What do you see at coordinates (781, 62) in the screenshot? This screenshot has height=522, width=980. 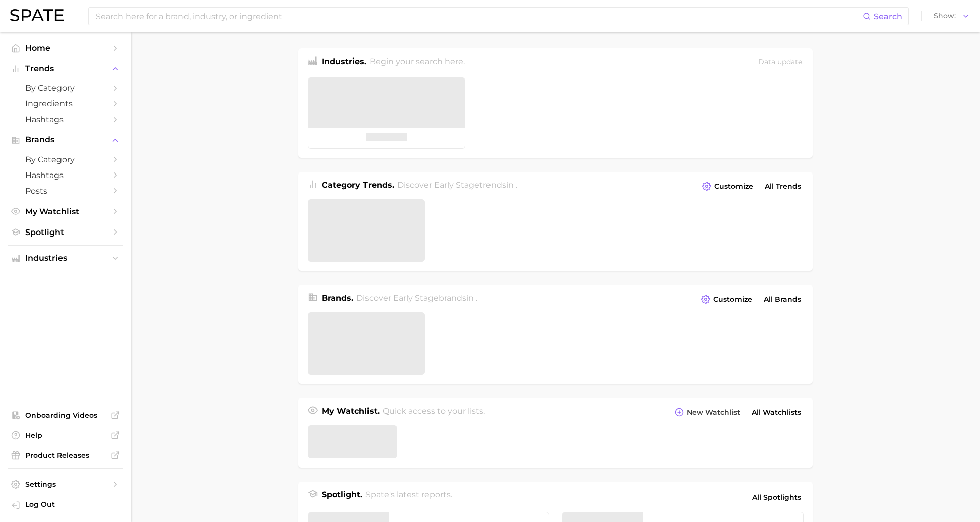 I see `div: Data update:` at bounding box center [781, 62].